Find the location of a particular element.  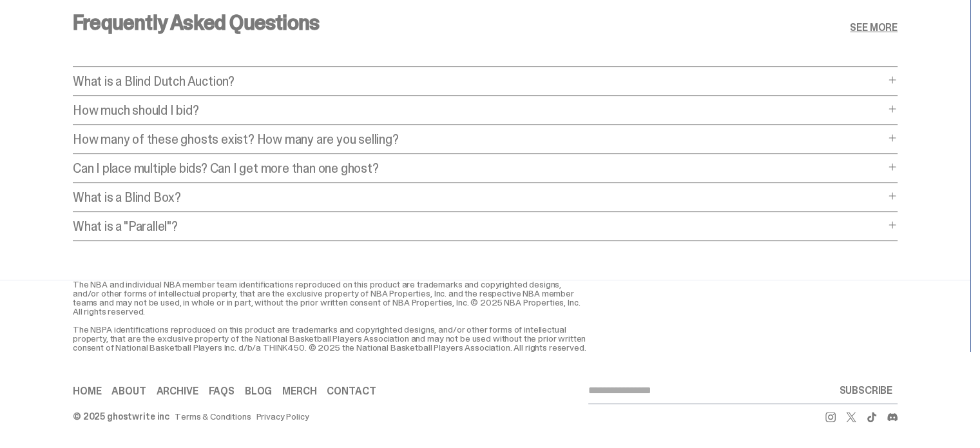

a: Terms & Conditions is located at coordinates (213, 416).